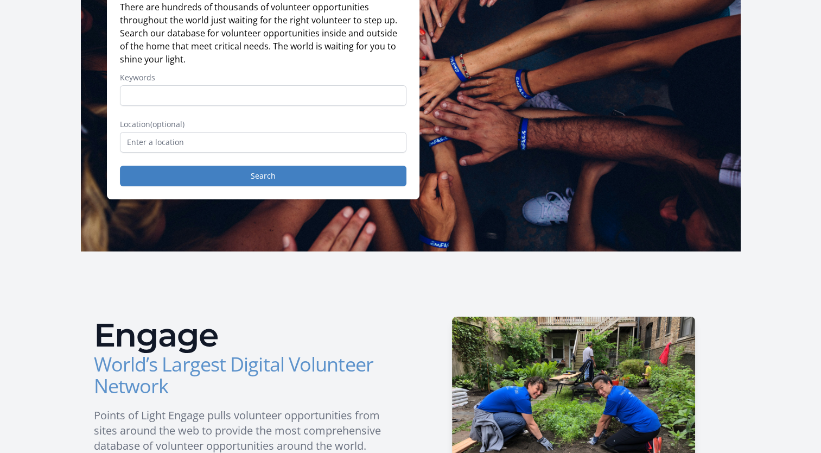  What do you see at coordinates (263, 176) in the screenshot?
I see `button: Search` at bounding box center [263, 176].